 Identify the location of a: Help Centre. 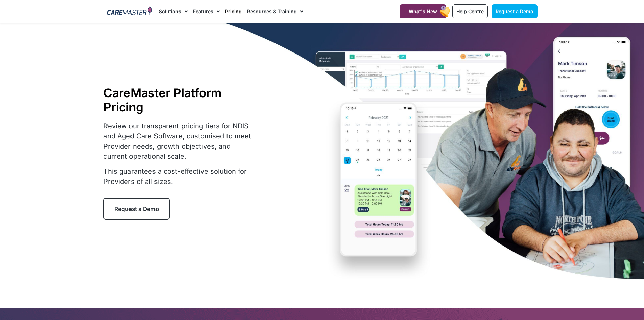
(470, 11).